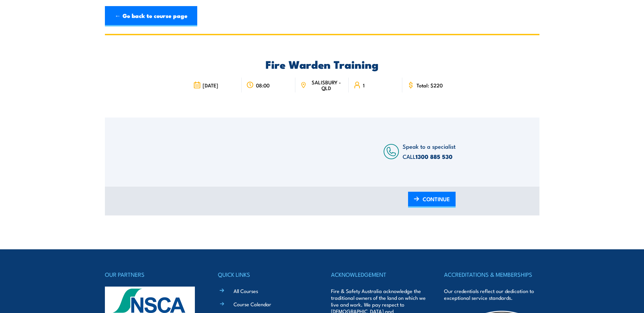 Image resolution: width=644 pixels, height=313 pixels. I want to click on span: 08:00, so click(263, 85).